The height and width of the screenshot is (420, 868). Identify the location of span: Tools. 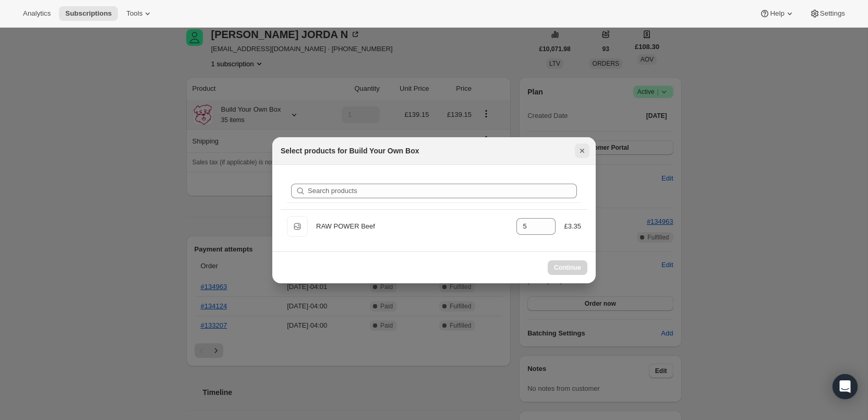
(134, 14).